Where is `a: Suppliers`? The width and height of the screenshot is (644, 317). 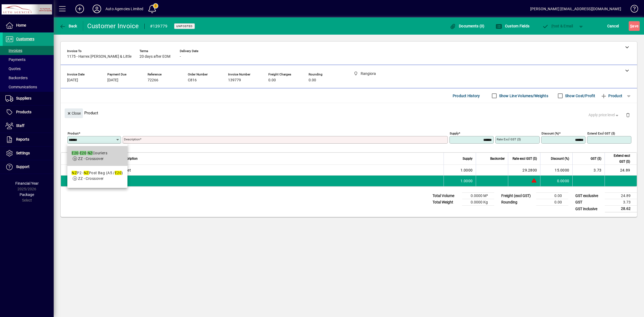 a: Suppliers is located at coordinates (28, 99).